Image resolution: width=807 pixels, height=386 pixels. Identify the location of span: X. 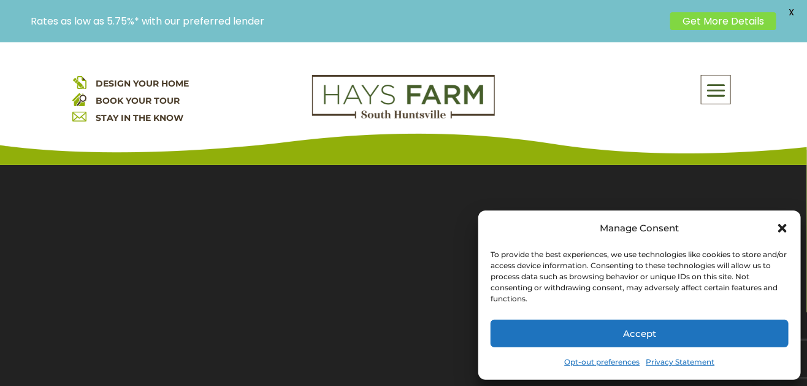
(791, 12).